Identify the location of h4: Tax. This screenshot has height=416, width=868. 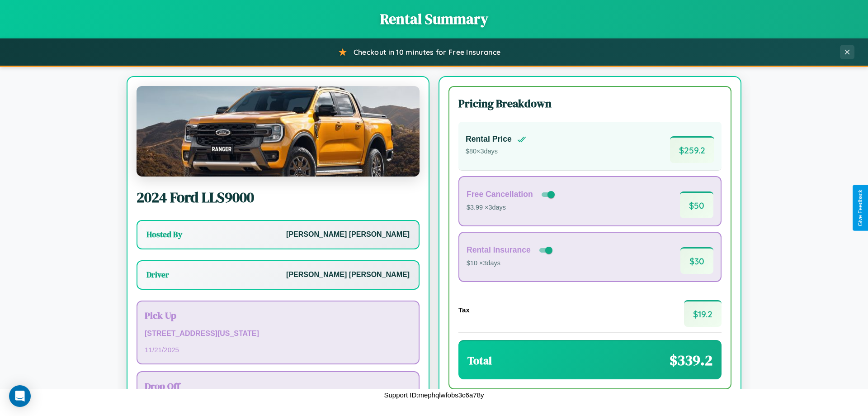
(464, 310).